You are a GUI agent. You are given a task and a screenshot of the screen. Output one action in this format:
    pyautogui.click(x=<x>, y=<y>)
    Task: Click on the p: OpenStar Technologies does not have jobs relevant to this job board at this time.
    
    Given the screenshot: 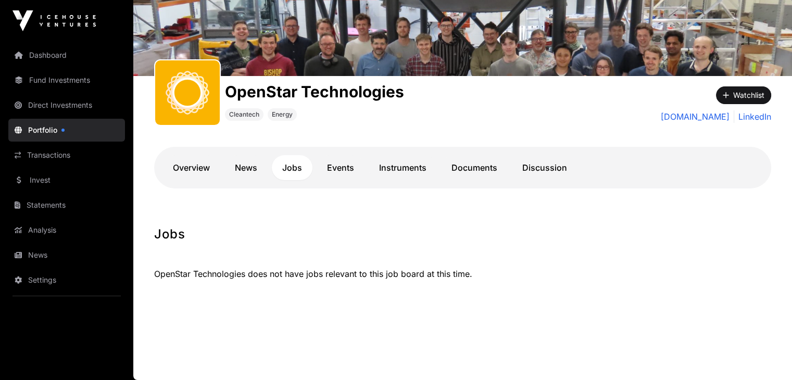 What is the action you would take?
    pyautogui.click(x=463, y=268)
    